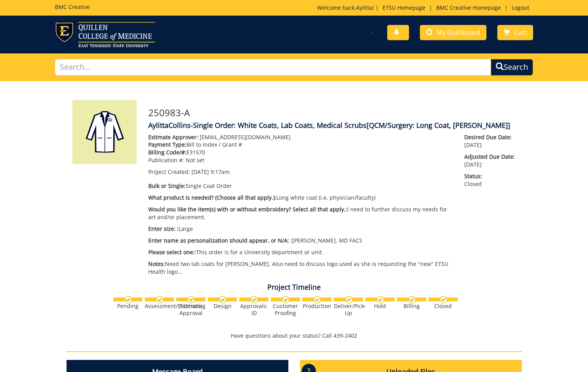 The height and width of the screenshot is (372, 588). What do you see at coordinates (300, 152) in the screenshot?
I see `p: E31570` at bounding box center [300, 152].